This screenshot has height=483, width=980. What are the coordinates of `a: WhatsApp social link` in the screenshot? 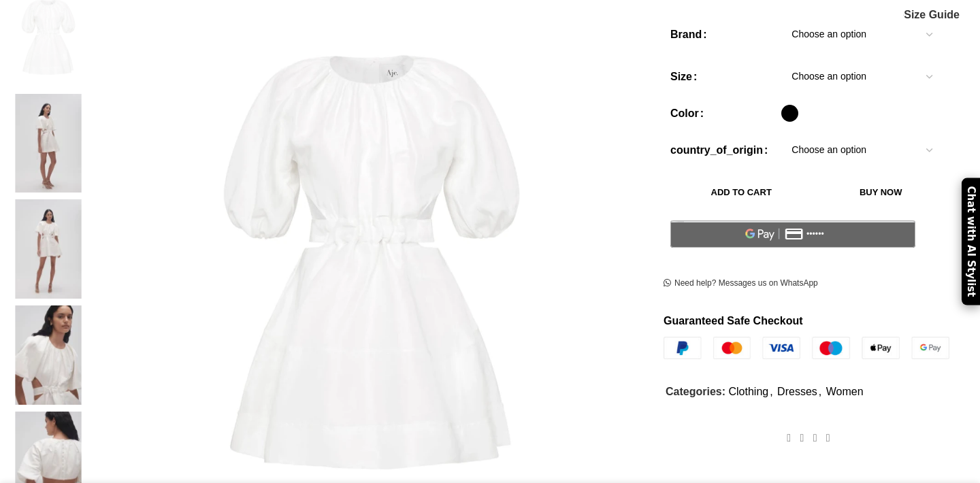 It's located at (828, 437).